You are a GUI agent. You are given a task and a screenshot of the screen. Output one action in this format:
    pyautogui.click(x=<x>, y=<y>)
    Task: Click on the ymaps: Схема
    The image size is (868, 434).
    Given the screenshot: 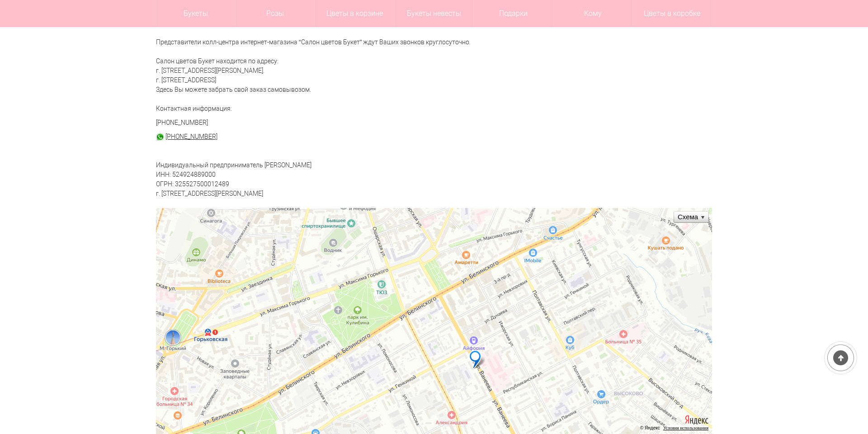 What is the action you would take?
    pyautogui.click(x=691, y=217)
    